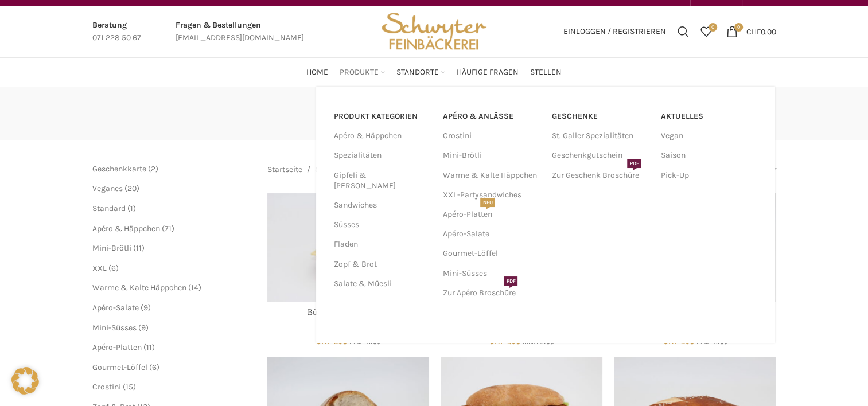 Image resolution: width=868 pixels, height=406 pixels. What do you see at coordinates (114, 328) in the screenshot?
I see `span: Mini-Süsses` at bounding box center [114, 328].